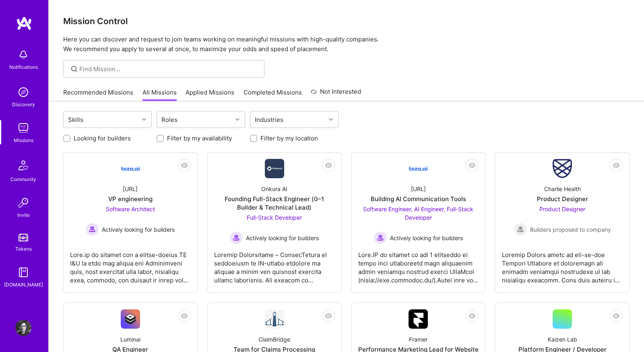 The width and height of the screenshot is (644, 352). I want to click on div: Industries, so click(269, 120).